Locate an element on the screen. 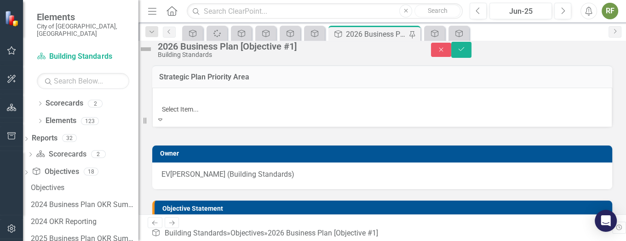  div: Jun-25 is located at coordinates (520, 11).